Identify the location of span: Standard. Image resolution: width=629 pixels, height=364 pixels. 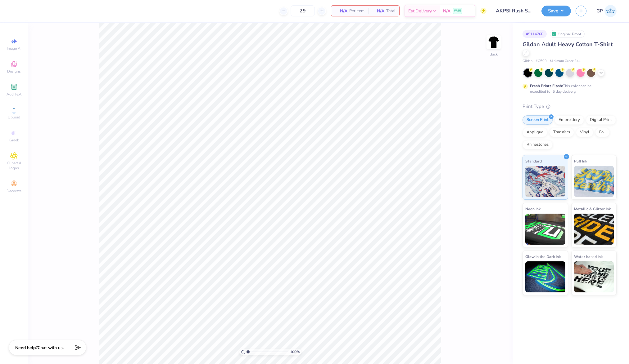
(534, 161).